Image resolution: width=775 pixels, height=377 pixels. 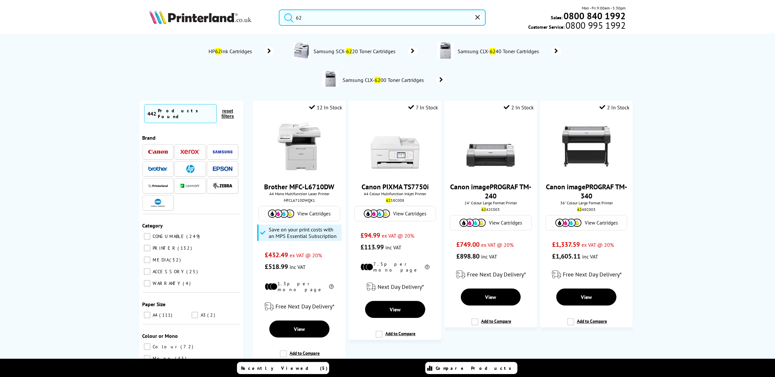 What do you see at coordinates (509, 51) in the screenshot?
I see `a: Samsung CLX-6240 Toner Cartridges` at bounding box center [509, 51].